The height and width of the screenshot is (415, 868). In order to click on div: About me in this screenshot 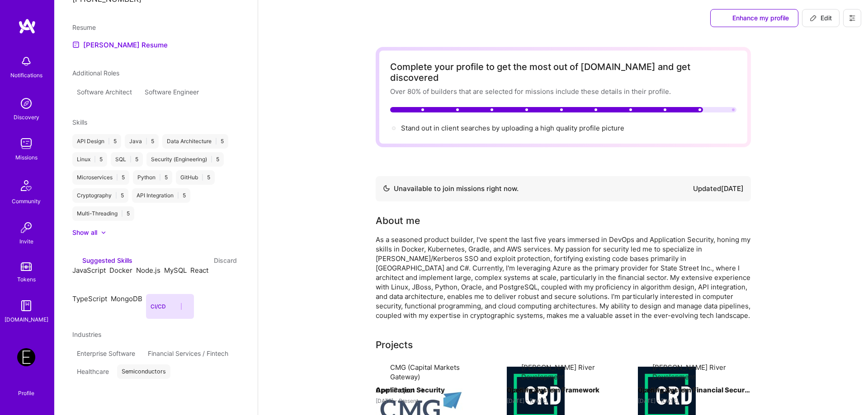, I will do `click(398, 221)`.